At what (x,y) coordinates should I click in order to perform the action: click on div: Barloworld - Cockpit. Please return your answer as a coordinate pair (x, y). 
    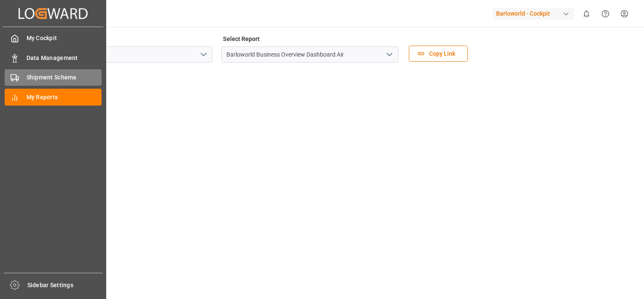
    Looking at the image, I should click on (533, 13).